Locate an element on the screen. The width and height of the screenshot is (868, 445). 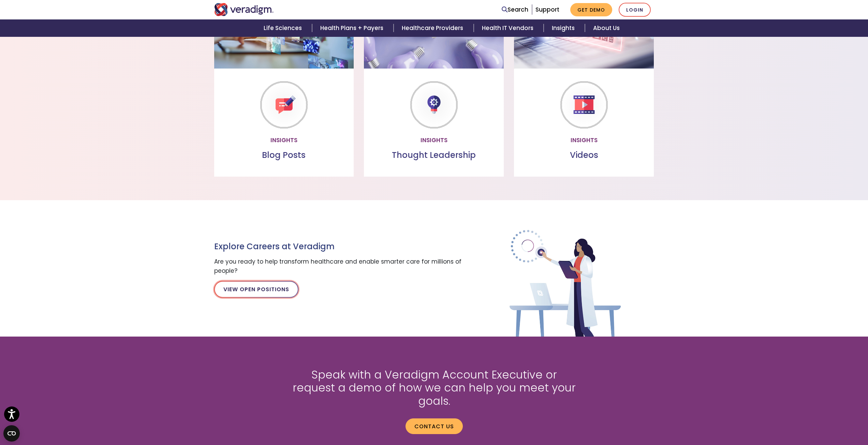
button: Open CMP widget is located at coordinates (11, 434).